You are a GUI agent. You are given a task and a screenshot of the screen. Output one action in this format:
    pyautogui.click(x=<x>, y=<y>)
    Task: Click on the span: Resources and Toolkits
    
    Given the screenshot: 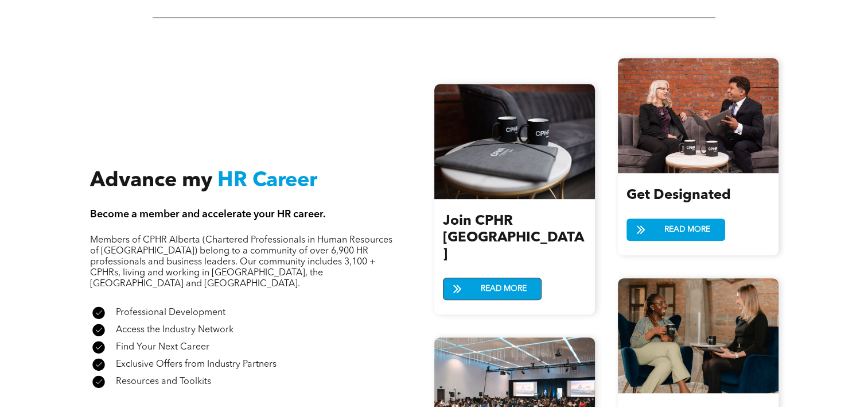 What is the action you would take?
    pyautogui.click(x=163, y=381)
    